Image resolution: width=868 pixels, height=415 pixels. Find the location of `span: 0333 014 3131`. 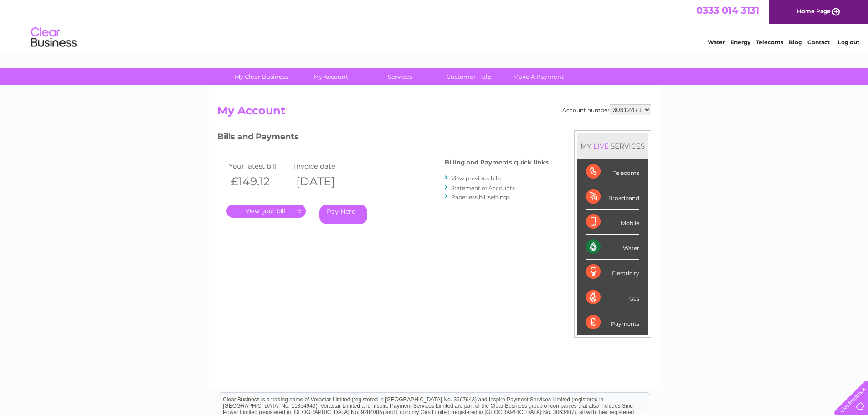

span: 0333 014 3131 is located at coordinates (727, 10).